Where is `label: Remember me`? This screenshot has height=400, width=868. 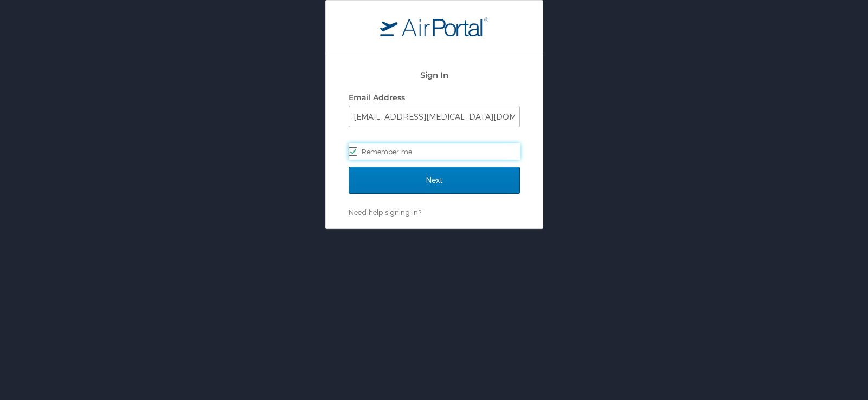 label: Remember me is located at coordinates (434, 152).